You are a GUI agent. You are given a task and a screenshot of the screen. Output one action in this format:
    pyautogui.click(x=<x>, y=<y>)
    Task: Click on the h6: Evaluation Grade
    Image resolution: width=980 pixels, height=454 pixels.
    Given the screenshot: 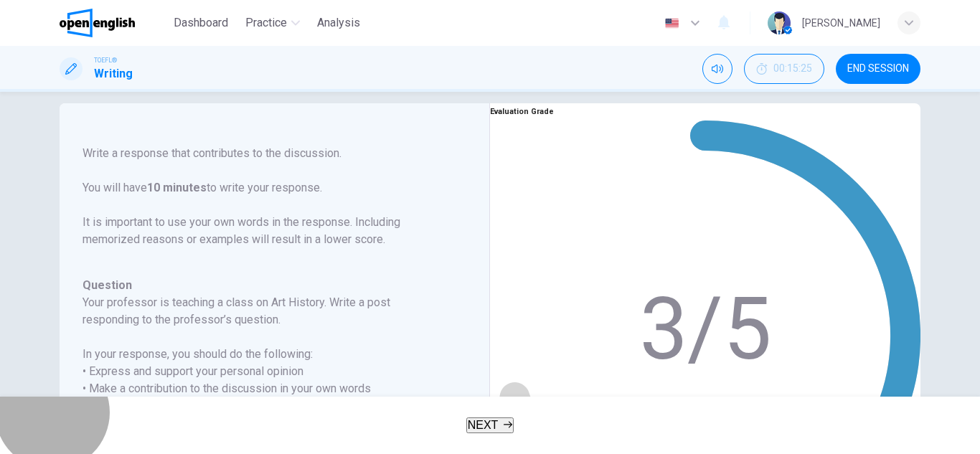 What is the action you would take?
    pyautogui.click(x=706, y=112)
    